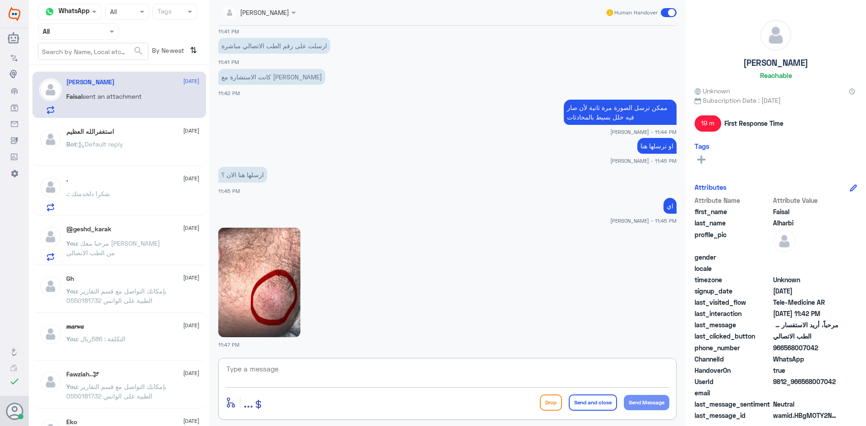 The height and width of the screenshot is (426, 866). Describe the element at coordinates (733, 393) in the screenshot. I see `span: email` at that location.